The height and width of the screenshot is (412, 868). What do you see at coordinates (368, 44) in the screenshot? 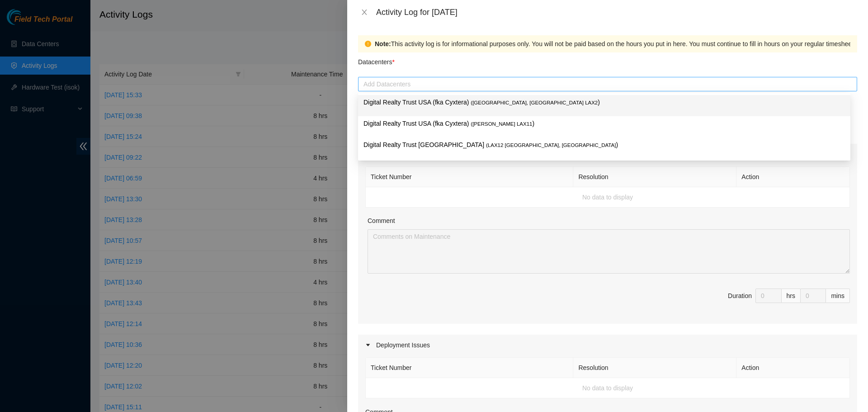
I see `span: exclamation-circle` at bounding box center [368, 44].